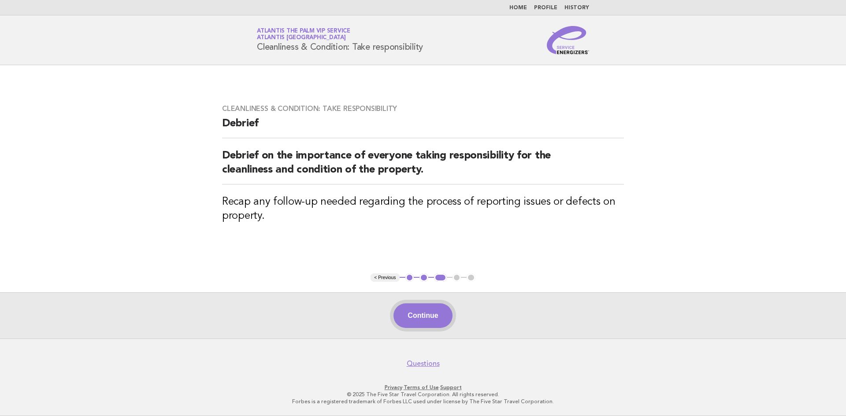  Describe the element at coordinates (423, 167) in the screenshot. I see `h2: Debrief on the importance of everyone taking responsibility for the cleanliness and condition of ...` at that location.